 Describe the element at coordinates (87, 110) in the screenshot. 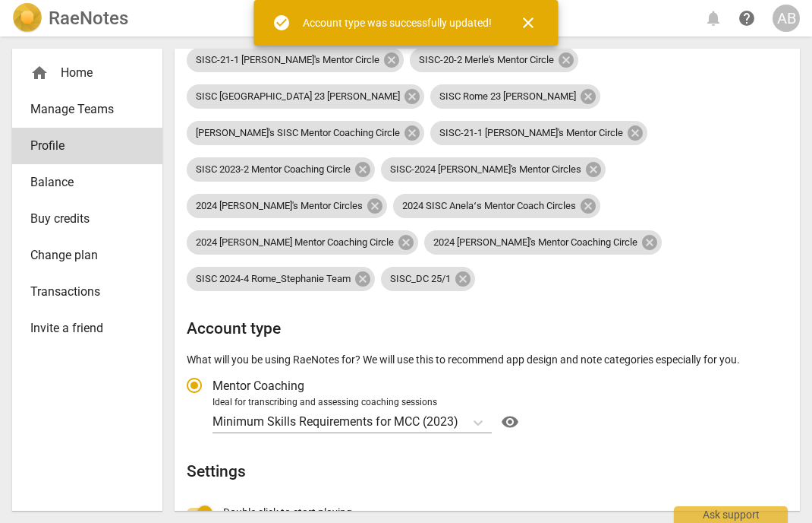

I see `a: Manage Teams` at that location.